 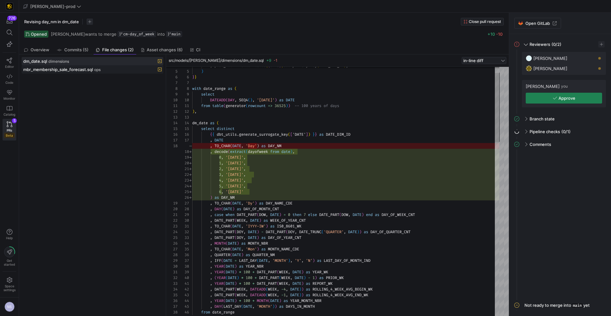 What do you see at coordinates (220, 174) in the screenshot?
I see `span: 3` at bounding box center [220, 174].